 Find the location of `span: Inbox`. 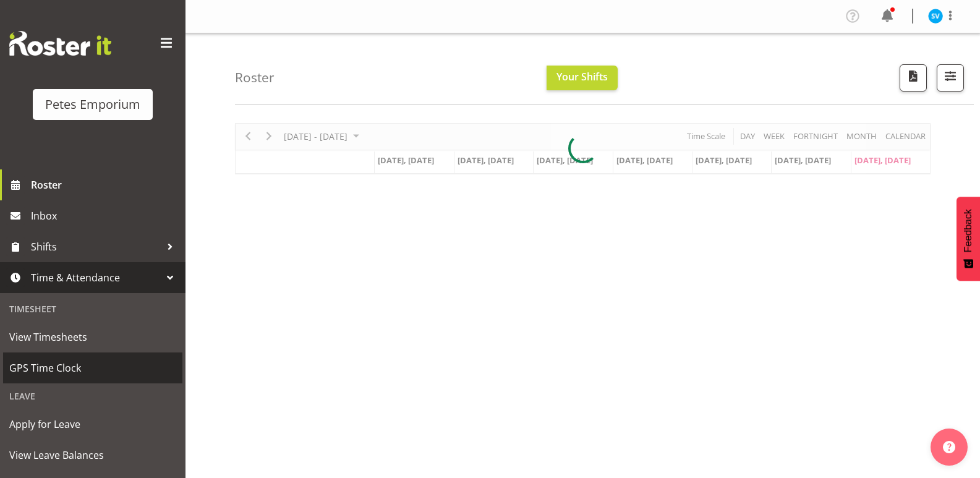

span: Inbox is located at coordinates (105, 216).